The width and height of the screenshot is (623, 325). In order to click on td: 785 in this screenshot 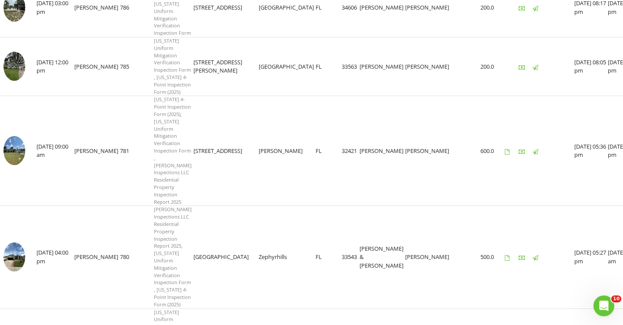, I will do `click(137, 67)`.